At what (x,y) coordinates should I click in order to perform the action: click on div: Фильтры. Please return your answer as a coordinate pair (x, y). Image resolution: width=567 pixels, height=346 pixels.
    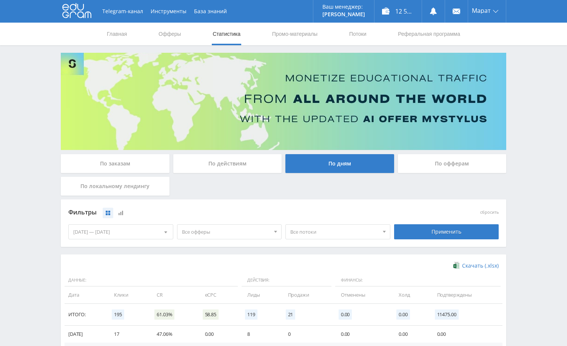
    Looking at the image, I should click on (229, 213).